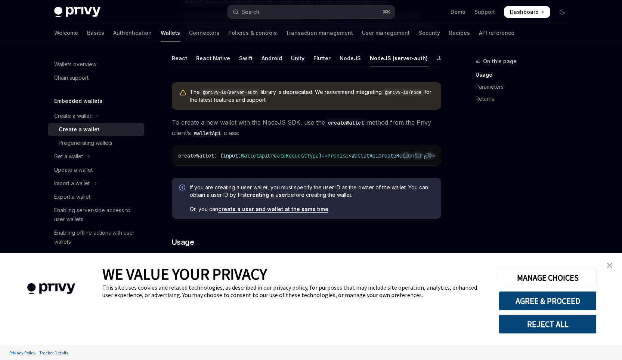  I want to click on div: React Native, so click(213, 58).